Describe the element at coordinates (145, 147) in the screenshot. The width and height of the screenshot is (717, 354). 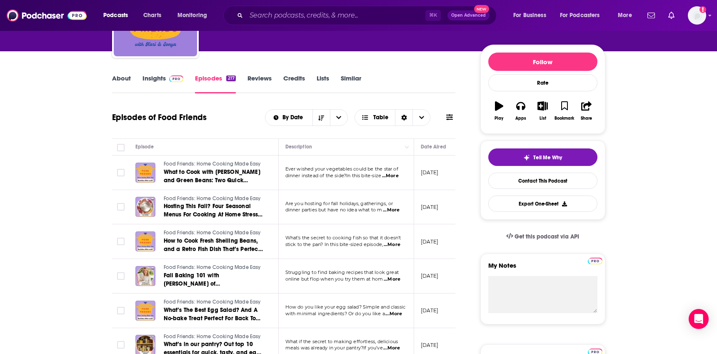
I see `div: Episode` at that location.